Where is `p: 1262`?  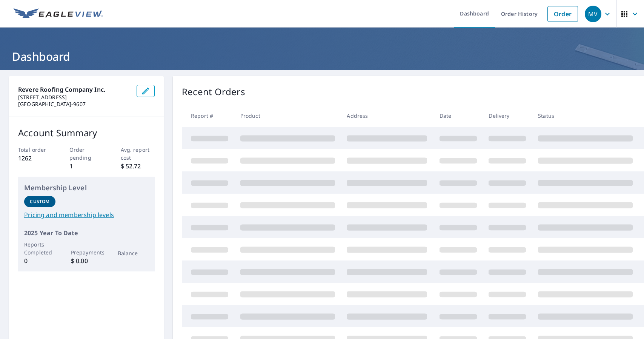 p: 1262 is located at coordinates (35, 158).